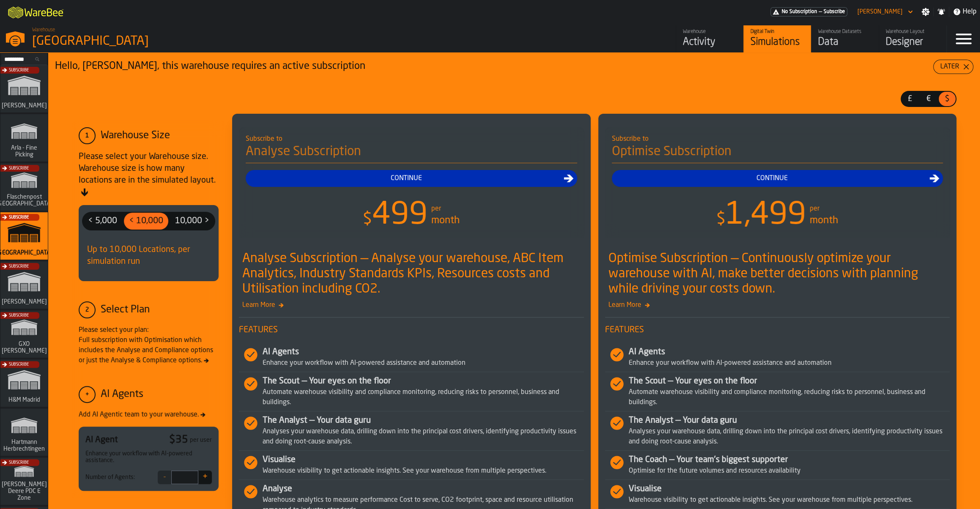  I want to click on div: Analyses your warehouse data, drilling down into the principal cost drivers, identifying producti..., so click(423, 437).